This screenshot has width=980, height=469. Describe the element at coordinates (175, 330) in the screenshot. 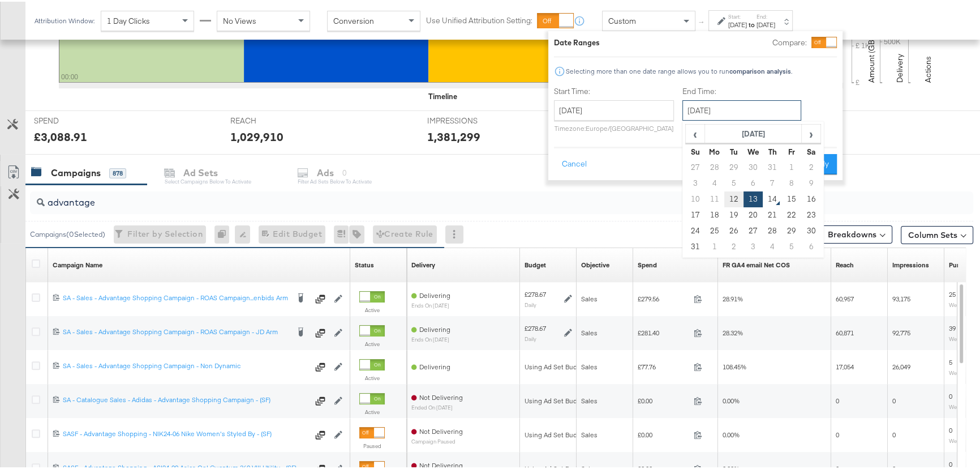

I see `div: SA - Sales - Advantage Shopping Campaign - ROAS Campaign - JD Arm` at that location.